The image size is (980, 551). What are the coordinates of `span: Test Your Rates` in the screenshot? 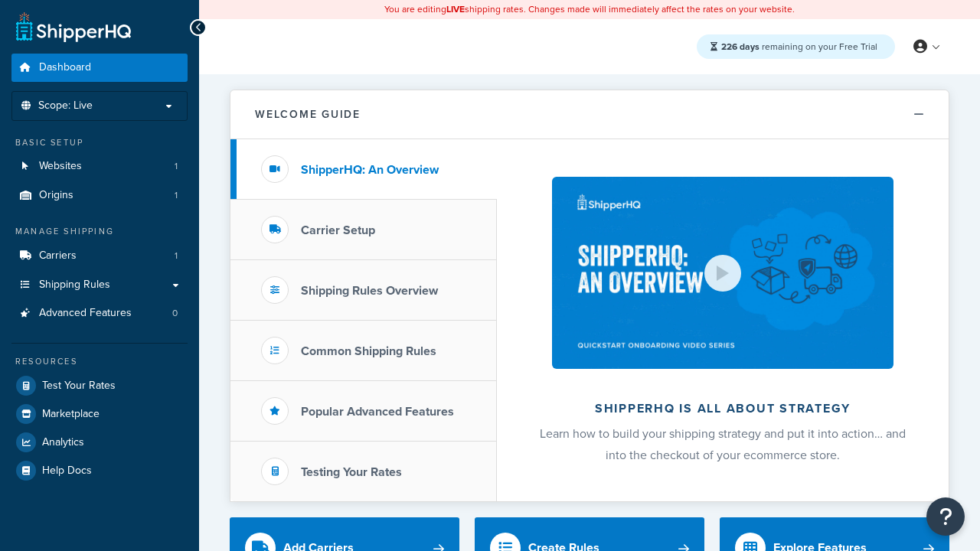 It's located at (79, 385).